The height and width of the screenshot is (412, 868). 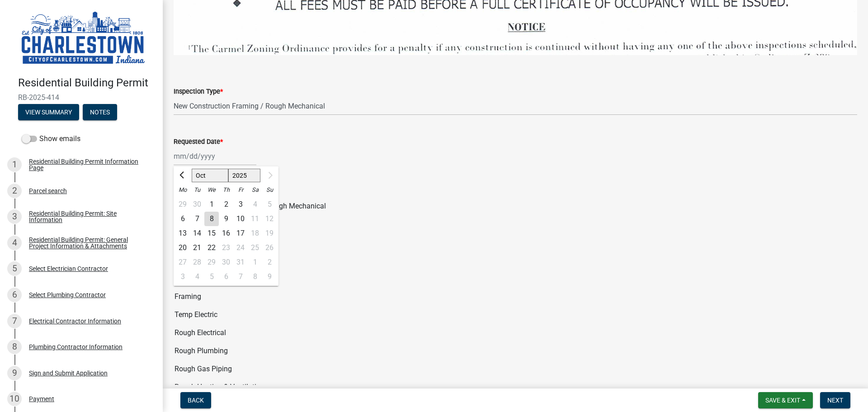 What do you see at coordinates (75, 321) in the screenshot?
I see `div: Electrical Contractor Information` at bounding box center [75, 321].